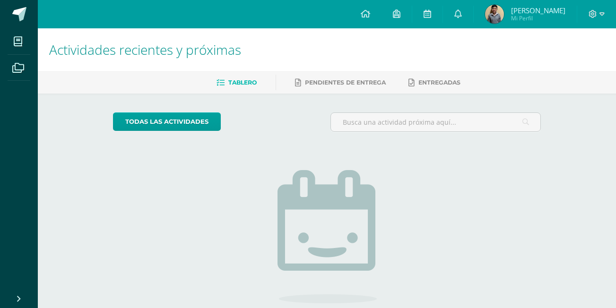  Describe the element at coordinates (327, 237) in the screenshot. I see `img: no_activities.png` at that location.